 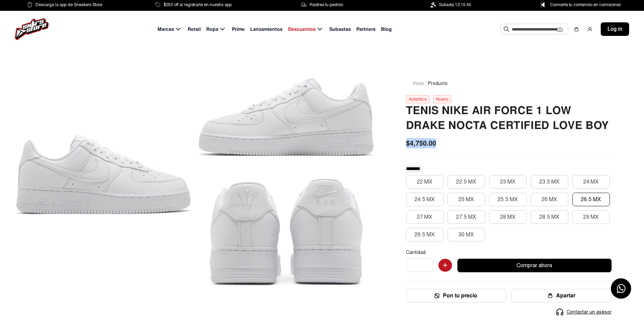 I want to click on button: 25 MX, so click(x=466, y=199).